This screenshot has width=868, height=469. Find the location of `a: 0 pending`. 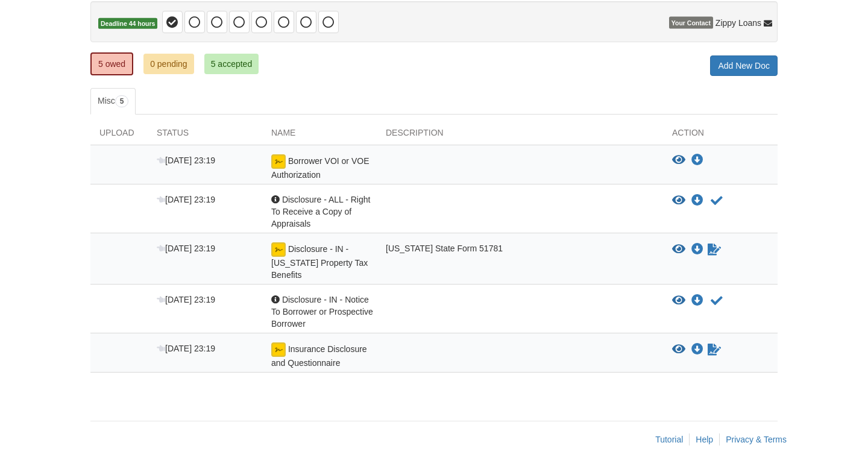

a: 0 pending is located at coordinates (169, 64).